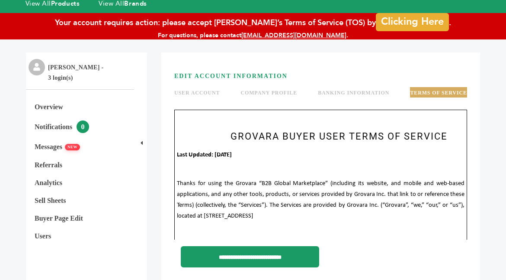  What do you see at coordinates (83, 126) in the screenshot?
I see `span: 0` at bounding box center [83, 126].